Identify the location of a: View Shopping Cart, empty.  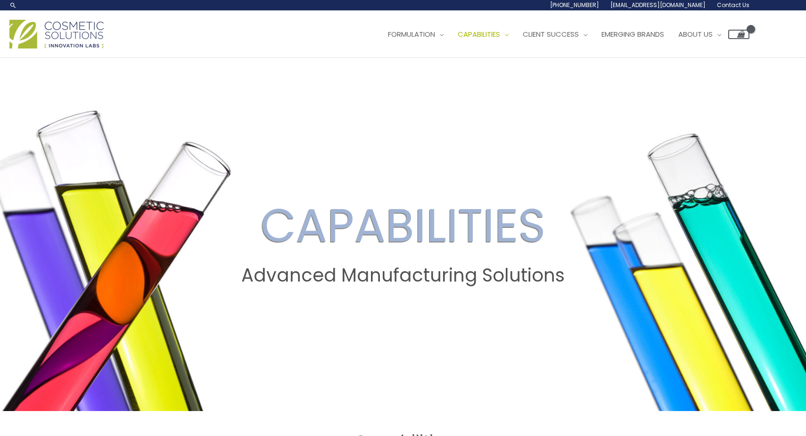
(738, 34).